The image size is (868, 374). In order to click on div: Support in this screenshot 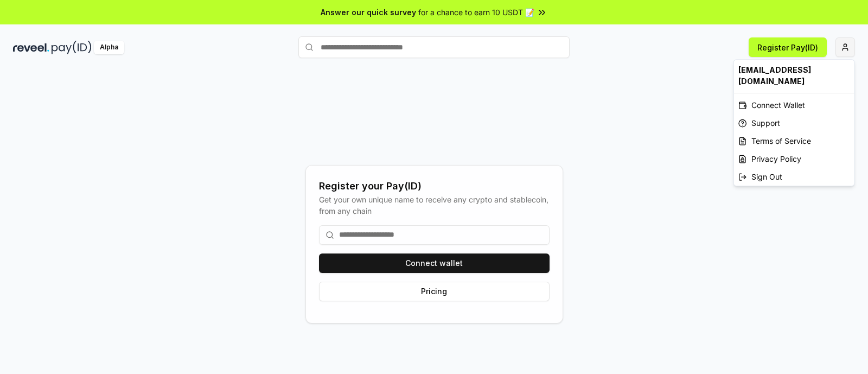, I will do `click(794, 123)`.